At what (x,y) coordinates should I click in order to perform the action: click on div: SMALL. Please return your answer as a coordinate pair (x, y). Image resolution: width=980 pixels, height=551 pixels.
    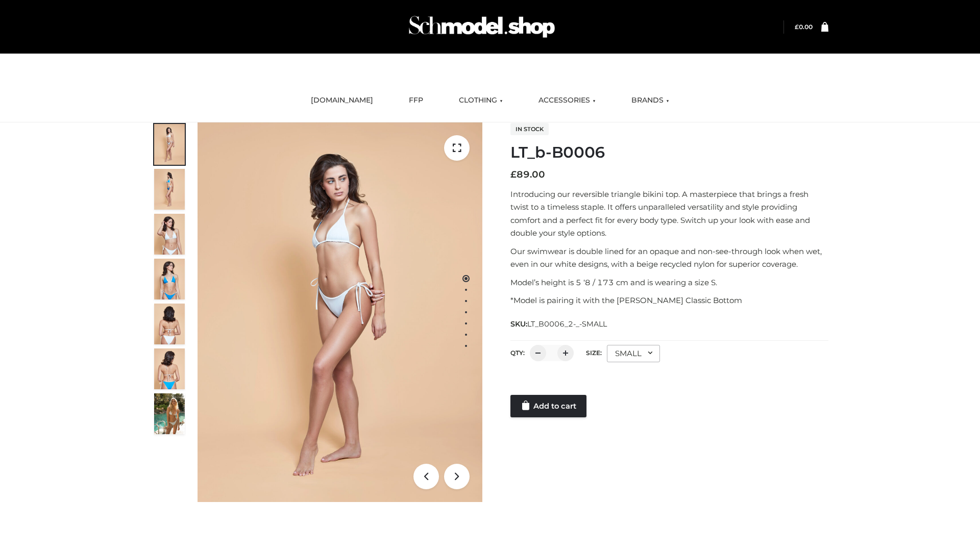
    Looking at the image, I should click on (633, 354).